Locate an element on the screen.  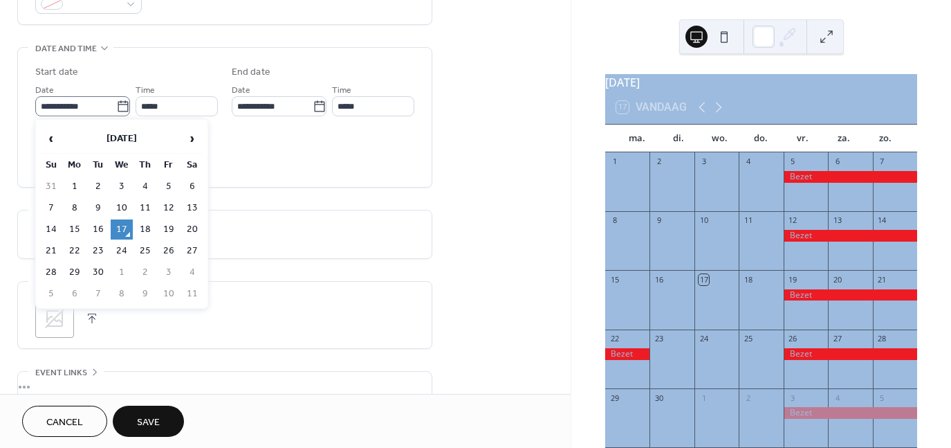
td: 17 is located at coordinates (122, 229).